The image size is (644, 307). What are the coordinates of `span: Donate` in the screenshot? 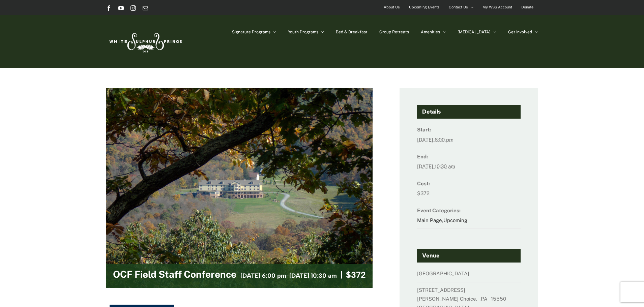 It's located at (527, 7).